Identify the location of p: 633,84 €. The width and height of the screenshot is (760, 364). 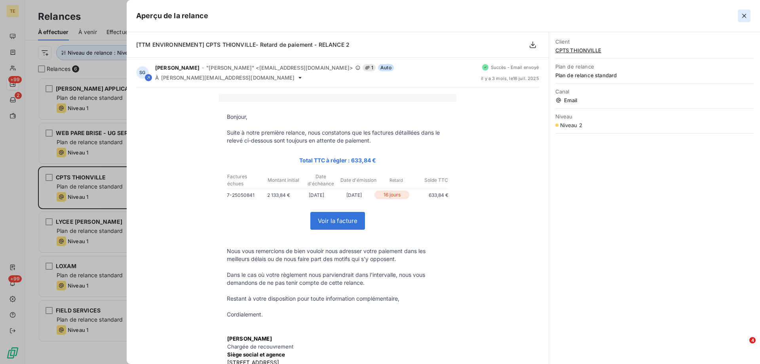
(429, 195).